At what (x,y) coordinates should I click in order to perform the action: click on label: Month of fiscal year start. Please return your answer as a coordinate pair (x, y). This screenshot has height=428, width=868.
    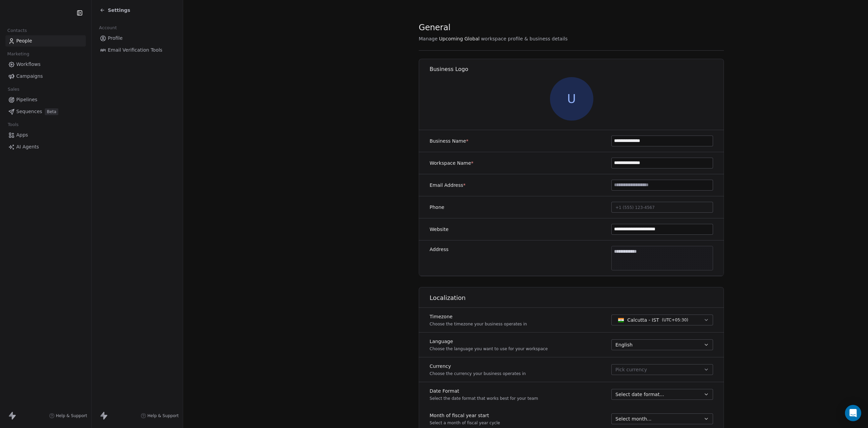
    Looking at the image, I should click on (465, 415).